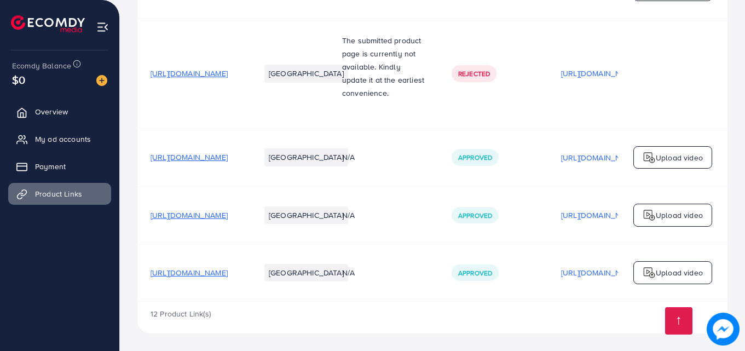 This screenshot has height=351, width=745. What do you see at coordinates (60, 112) in the screenshot?
I see `a: Overview` at bounding box center [60, 112].